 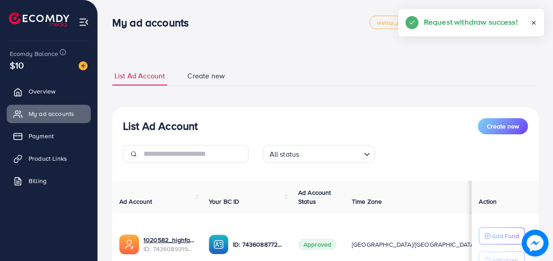 What do you see at coordinates (41, 136) in the screenshot?
I see `span: Payment` at bounding box center [41, 136].